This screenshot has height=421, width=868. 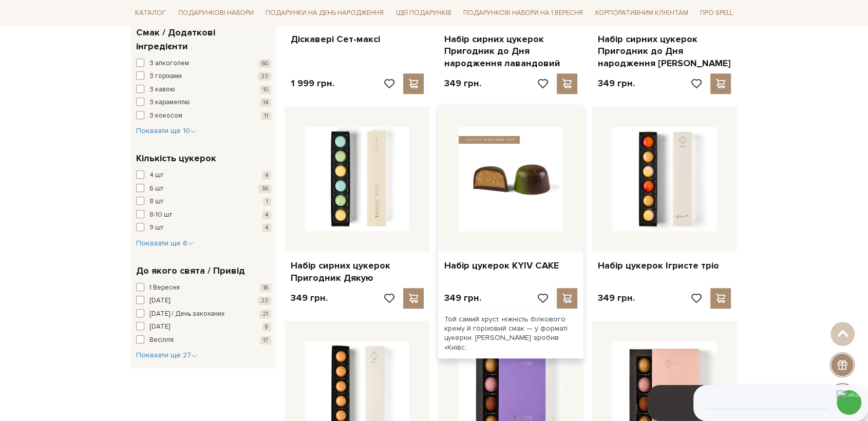 I want to click on span: 6 шт, so click(x=156, y=189).